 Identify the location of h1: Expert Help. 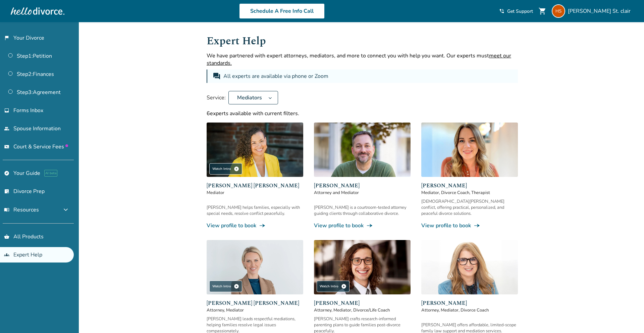
(362, 41).